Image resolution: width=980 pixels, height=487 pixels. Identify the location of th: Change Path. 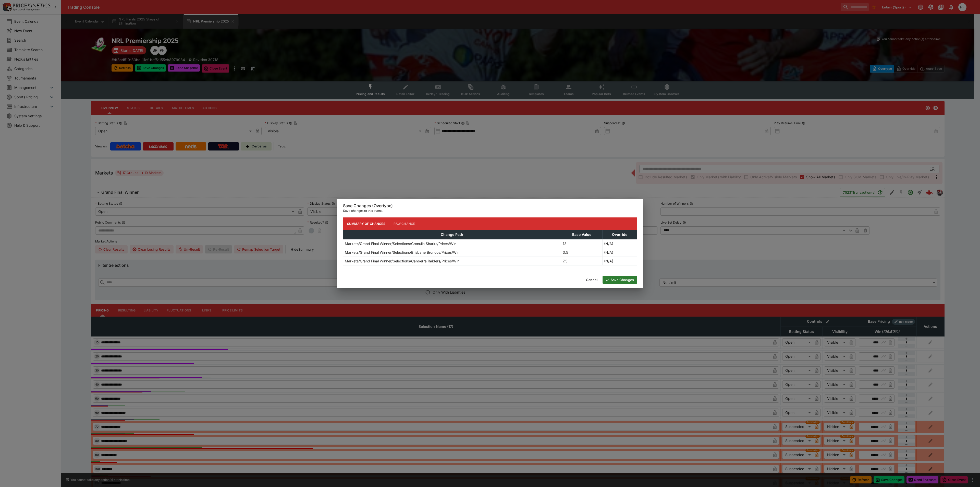
(453, 234).